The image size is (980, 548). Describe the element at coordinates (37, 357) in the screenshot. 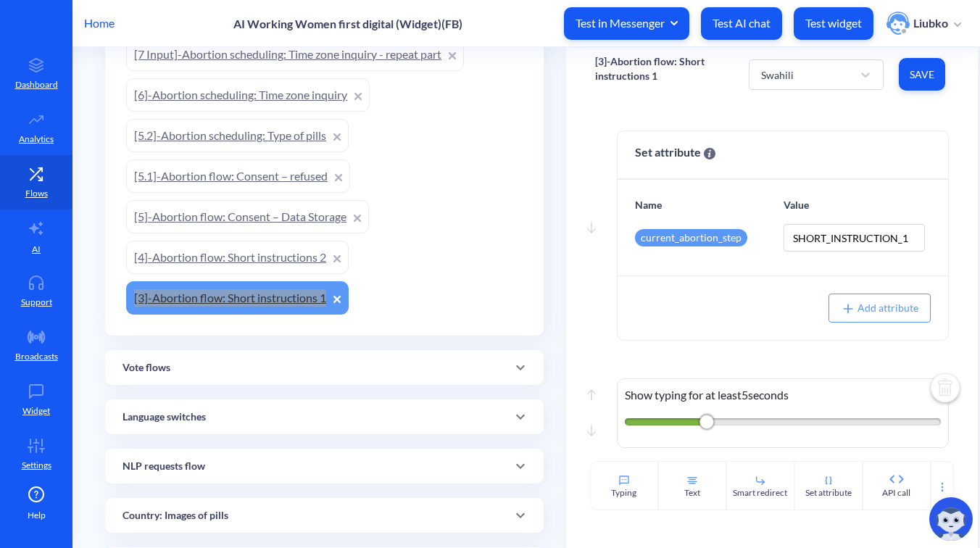

I see `p: Broadcasts` at that location.